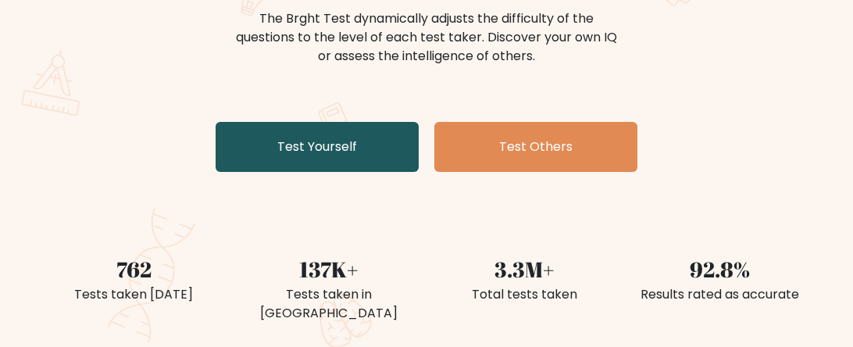 The height and width of the screenshot is (347, 853). Describe the element at coordinates (720, 295) in the screenshot. I see `div: Results rated as accurate` at that location.